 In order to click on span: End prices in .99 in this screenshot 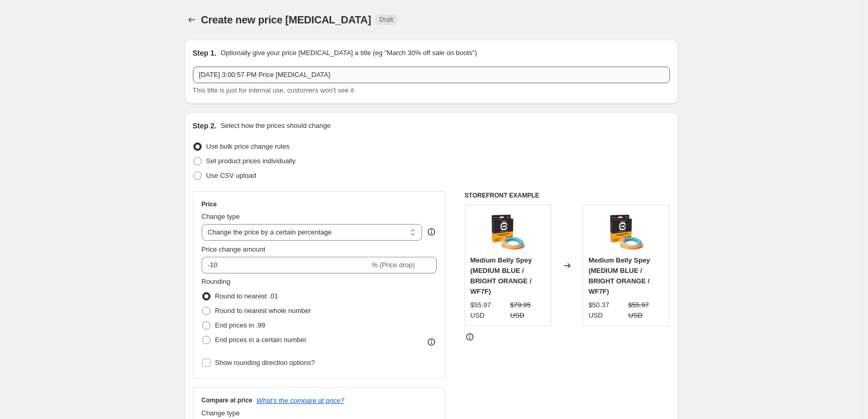, I will do `click(240, 325)`.